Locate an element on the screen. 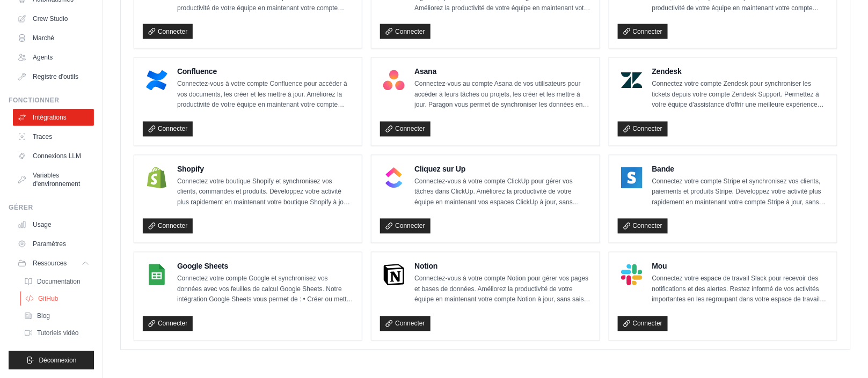  a: Connexions LLM is located at coordinates (53, 156).